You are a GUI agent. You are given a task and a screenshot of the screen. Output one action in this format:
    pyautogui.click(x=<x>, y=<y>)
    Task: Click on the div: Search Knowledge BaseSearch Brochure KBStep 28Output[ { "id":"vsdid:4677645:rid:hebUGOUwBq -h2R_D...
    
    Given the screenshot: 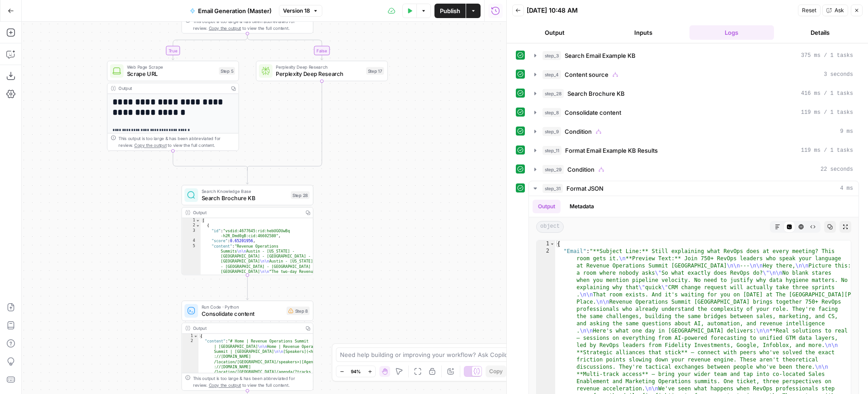 What is the action you would take?
    pyautogui.click(x=247, y=230)
    